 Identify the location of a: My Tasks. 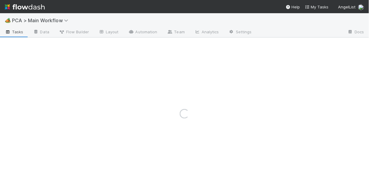
(317, 7).